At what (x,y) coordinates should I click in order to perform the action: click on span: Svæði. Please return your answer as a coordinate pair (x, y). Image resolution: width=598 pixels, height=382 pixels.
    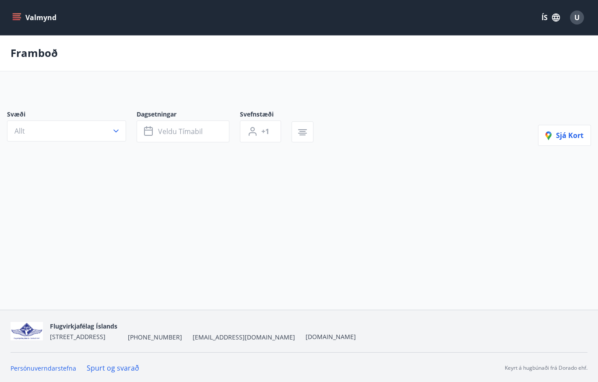
    Looking at the image, I should click on (72, 115).